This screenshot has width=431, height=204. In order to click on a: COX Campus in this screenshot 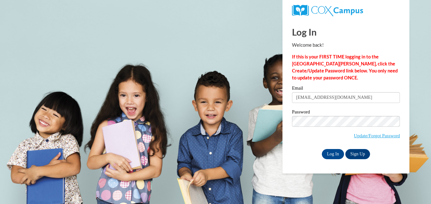, I will do `click(346, 10)`.